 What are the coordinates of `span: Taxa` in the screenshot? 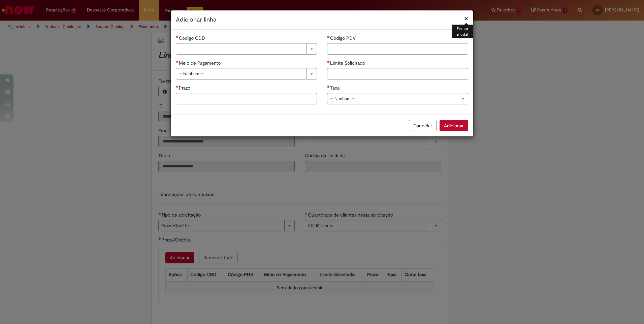 It's located at (336, 88).